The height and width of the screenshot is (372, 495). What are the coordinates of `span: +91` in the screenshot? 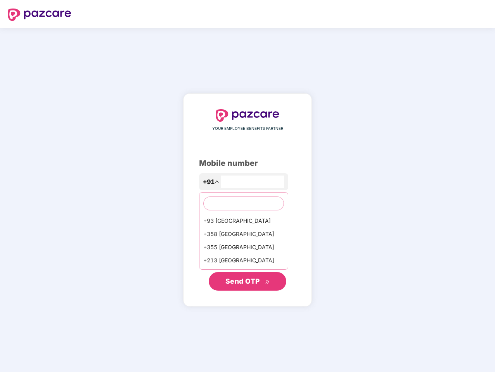 It's located at (209, 182).